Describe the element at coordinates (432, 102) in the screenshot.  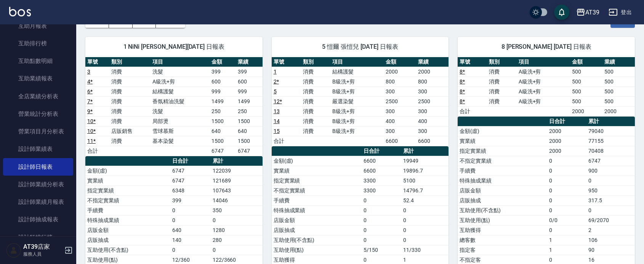
I see `td: 2500` at that location.